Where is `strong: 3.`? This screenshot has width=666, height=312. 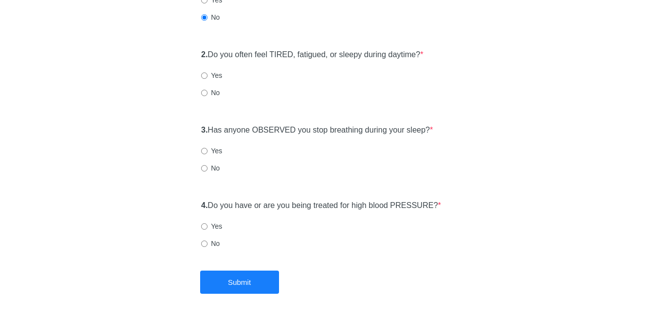 strong: 3. is located at coordinates (204, 130).